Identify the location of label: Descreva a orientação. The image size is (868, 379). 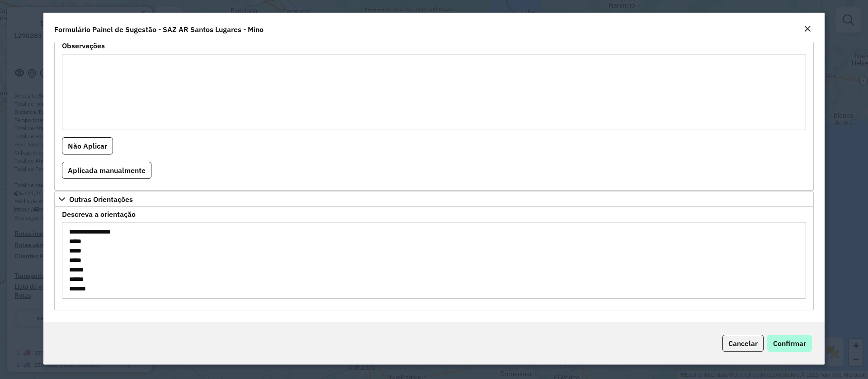
(99, 214).